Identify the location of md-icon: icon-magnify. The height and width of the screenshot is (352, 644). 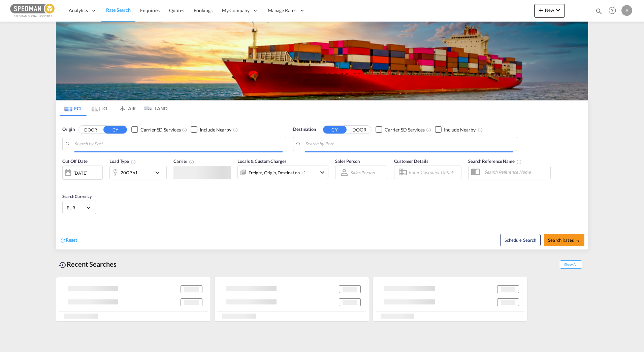
(599, 11).